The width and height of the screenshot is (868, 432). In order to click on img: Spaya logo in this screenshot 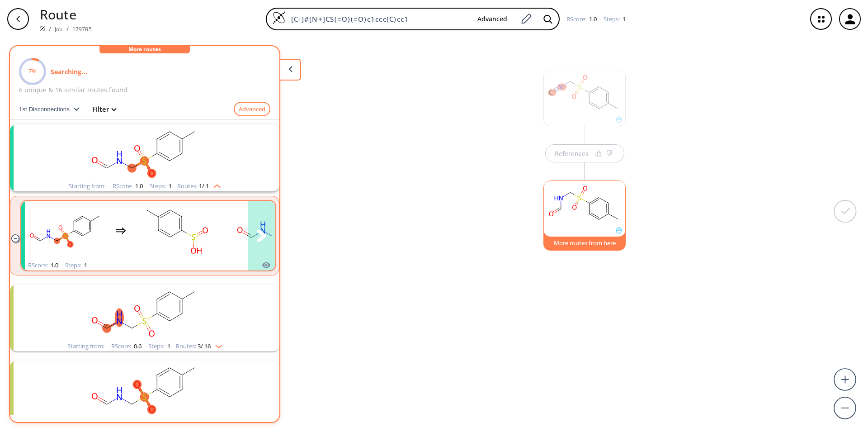, I will do `click(43, 28)`.